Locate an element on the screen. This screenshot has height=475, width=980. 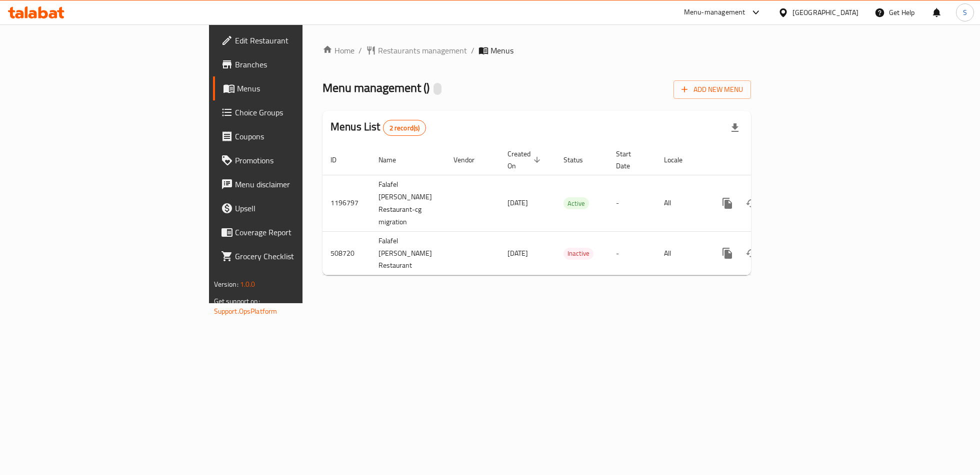
button: Add New Menu is located at coordinates (712, 89).